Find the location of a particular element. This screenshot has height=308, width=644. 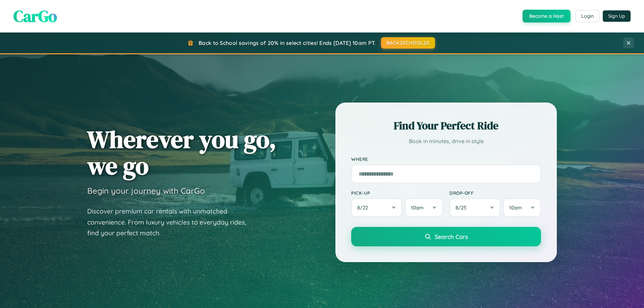

button: Become a Host is located at coordinates (547, 16).